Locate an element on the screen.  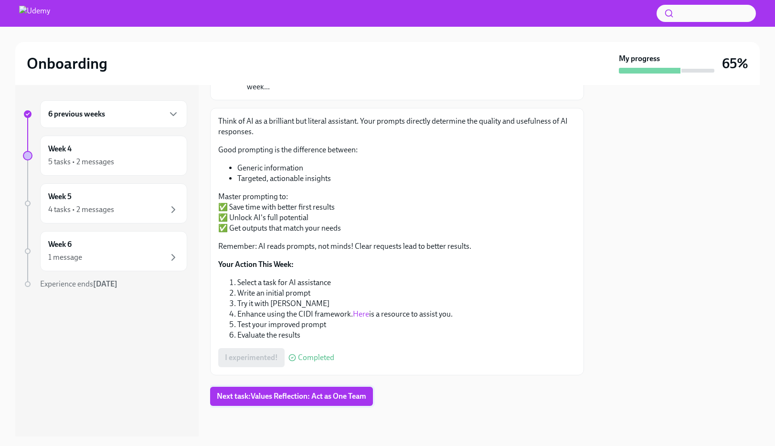
li: Write an initial prompt is located at coordinates (406, 293).